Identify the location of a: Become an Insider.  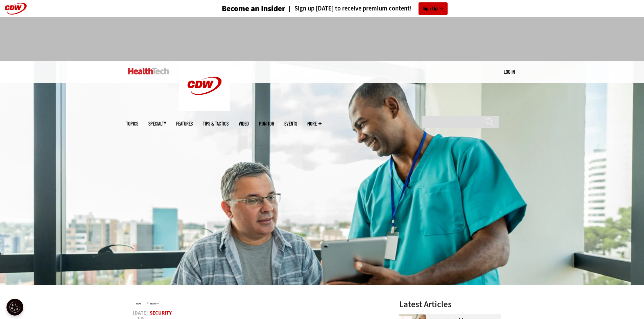
(241, 8).